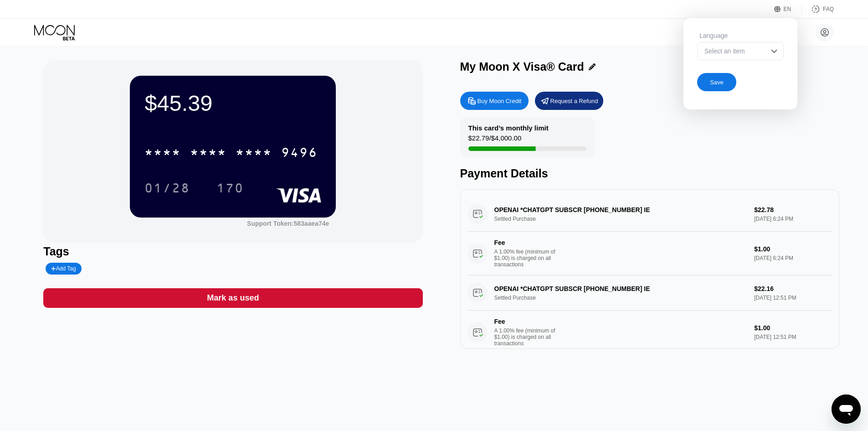 Image resolution: width=868 pixels, height=431 pixels. What do you see at coordinates (740, 35) in the screenshot?
I see `div: Language` at bounding box center [740, 35].